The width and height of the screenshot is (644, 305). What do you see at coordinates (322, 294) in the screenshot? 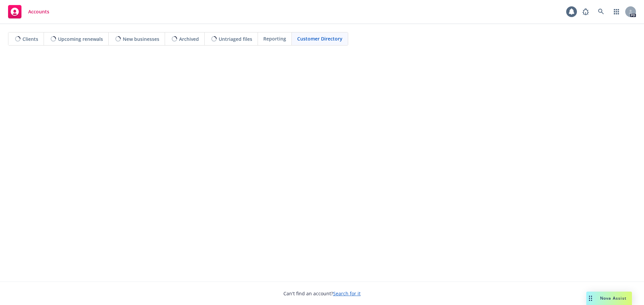
I see `span: Can't find an account?` at bounding box center [322, 294].